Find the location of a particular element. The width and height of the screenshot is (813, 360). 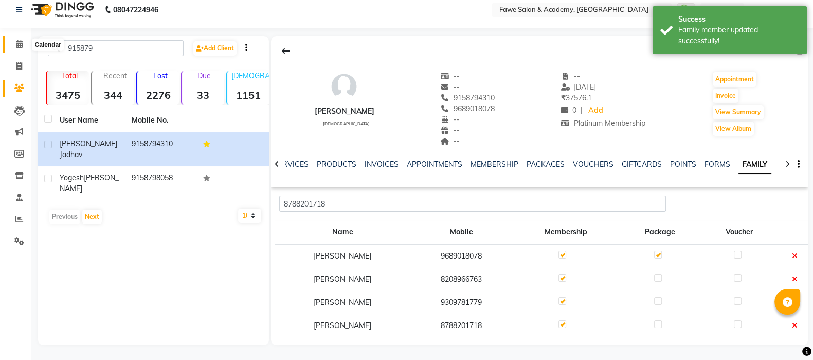

a: Add is located at coordinates (595, 111).